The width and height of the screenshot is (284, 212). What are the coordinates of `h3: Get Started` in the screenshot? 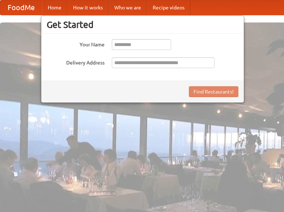 It's located at (142, 25).